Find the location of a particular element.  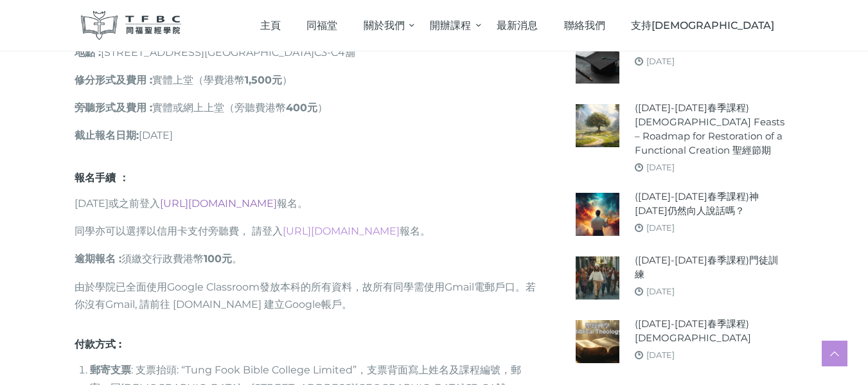

img: 同福聖經學院 TFBC is located at coordinates (131, 25).